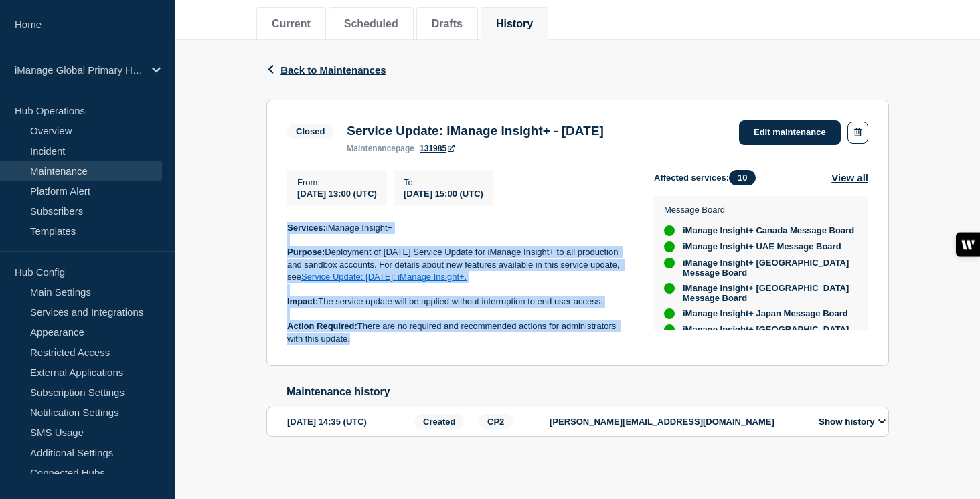  I want to click on button: Scheduled, so click(371, 24).